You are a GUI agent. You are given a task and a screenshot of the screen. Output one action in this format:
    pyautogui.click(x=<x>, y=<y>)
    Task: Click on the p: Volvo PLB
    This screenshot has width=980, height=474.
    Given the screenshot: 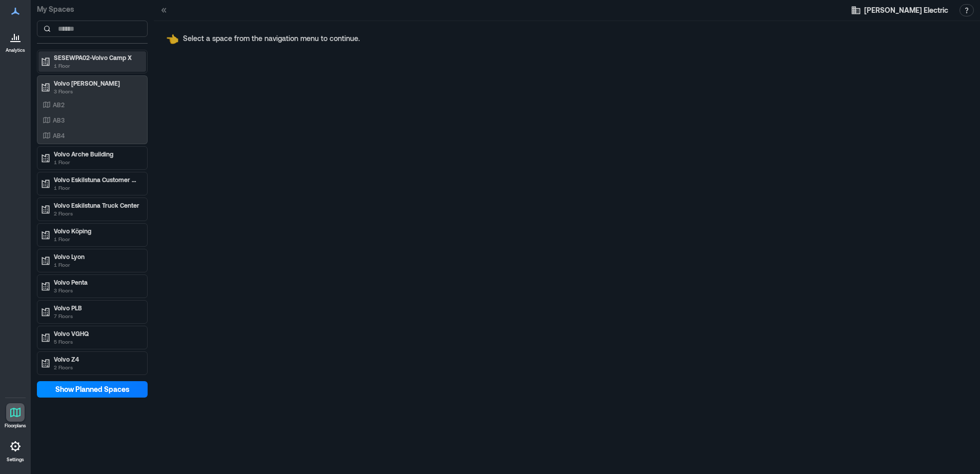 What is the action you would take?
    pyautogui.click(x=97, y=307)
    